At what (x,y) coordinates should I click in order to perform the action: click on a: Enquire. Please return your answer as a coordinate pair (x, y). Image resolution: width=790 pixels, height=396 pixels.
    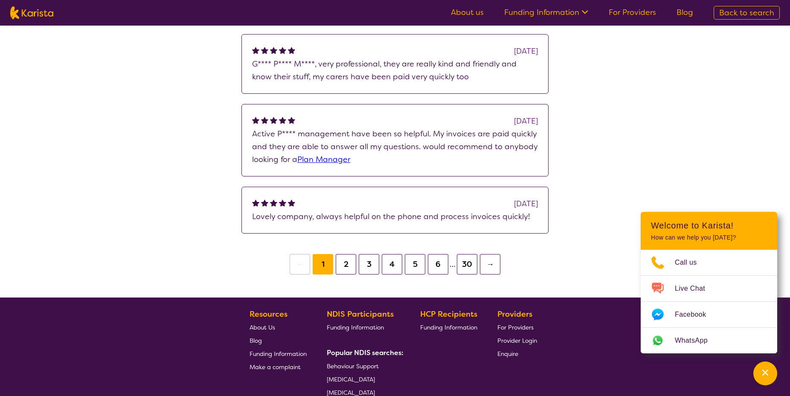
    Looking at the image, I should click on (517, 354).